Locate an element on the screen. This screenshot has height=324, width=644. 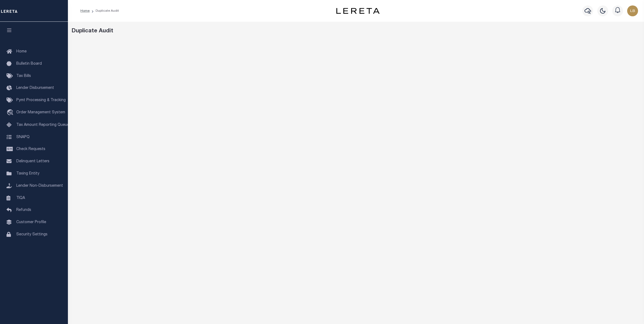
span: Order Management System is located at coordinates (41, 112).